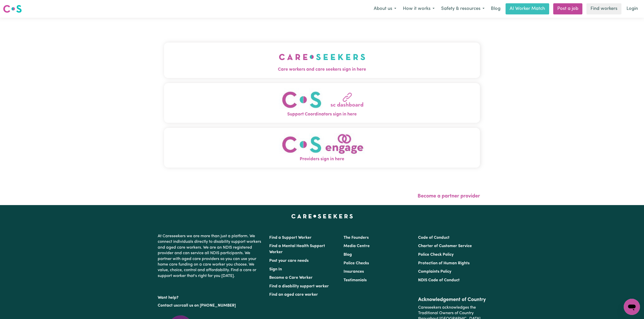  What do you see at coordinates (439, 280) in the screenshot?
I see `a: NDIS Code of Conduct` at bounding box center [439, 280].